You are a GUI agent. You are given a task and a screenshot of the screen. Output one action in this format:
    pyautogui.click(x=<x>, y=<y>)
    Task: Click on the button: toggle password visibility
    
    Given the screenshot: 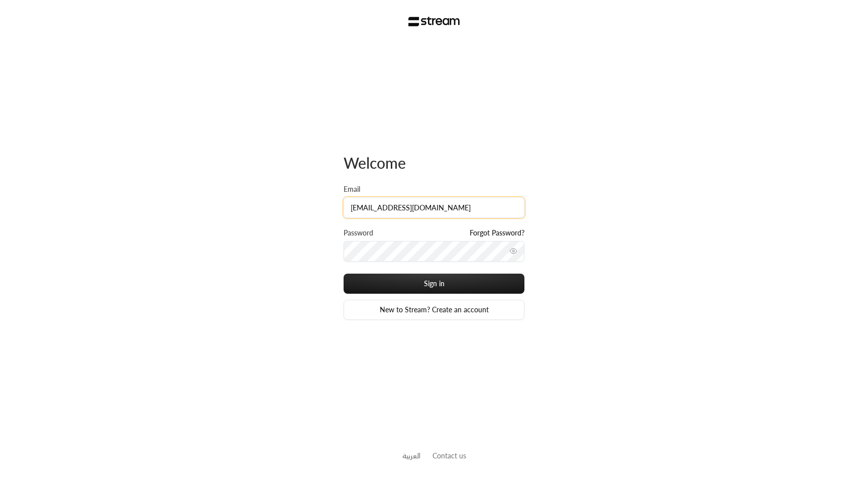 What is the action you would take?
    pyautogui.click(x=514, y=251)
    